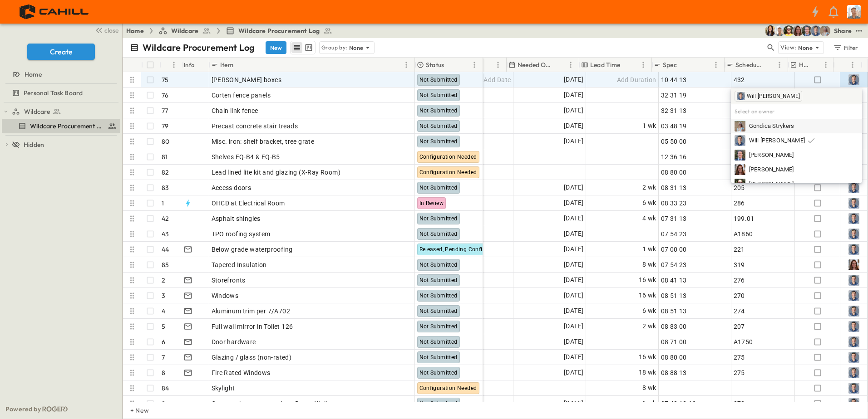 The image size is (868, 419). What do you see at coordinates (674, 234) in the screenshot?
I see `span: 07 54 23` at bounding box center [674, 234].